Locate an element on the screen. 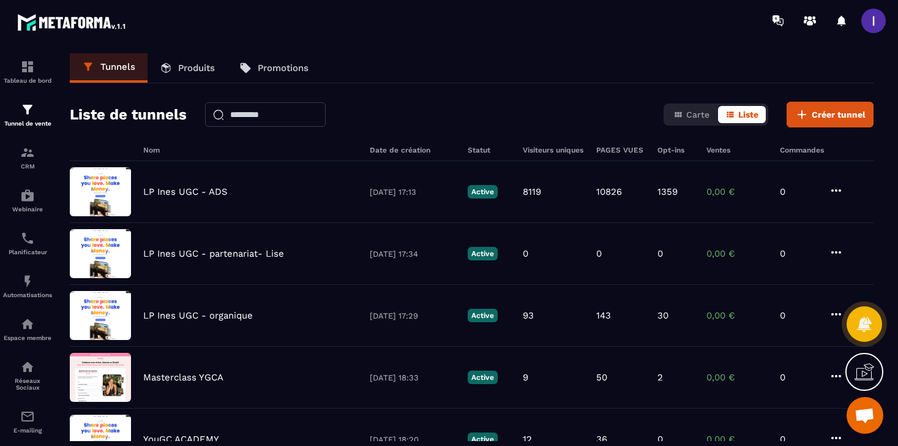 This screenshot has width=898, height=446. h6: Statut is located at coordinates (489, 150).